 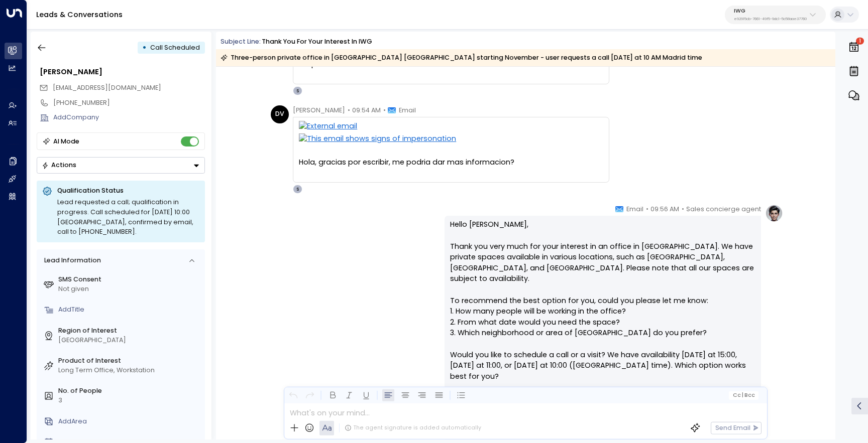 What do you see at coordinates (130, 310) in the screenshot?
I see `div: AddTitle` at bounding box center [130, 310].